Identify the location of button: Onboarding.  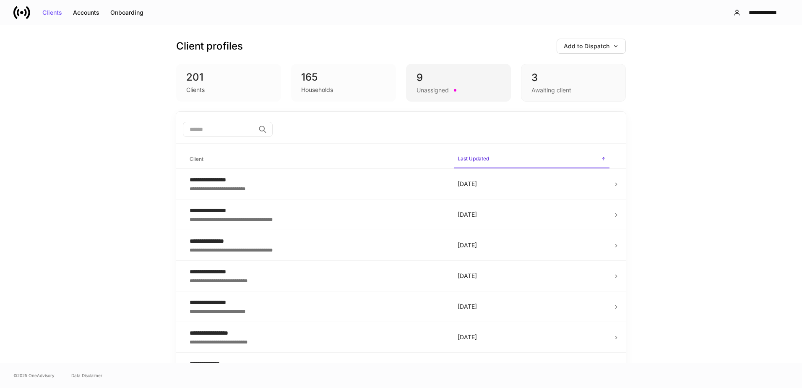
(127, 13).